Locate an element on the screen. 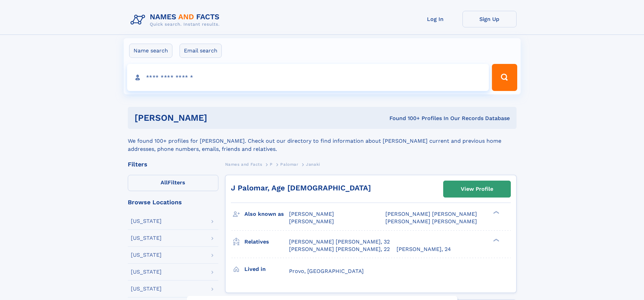 Image resolution: width=644 pixels, height=300 pixels. h3: Also known as is located at coordinates (267, 214).